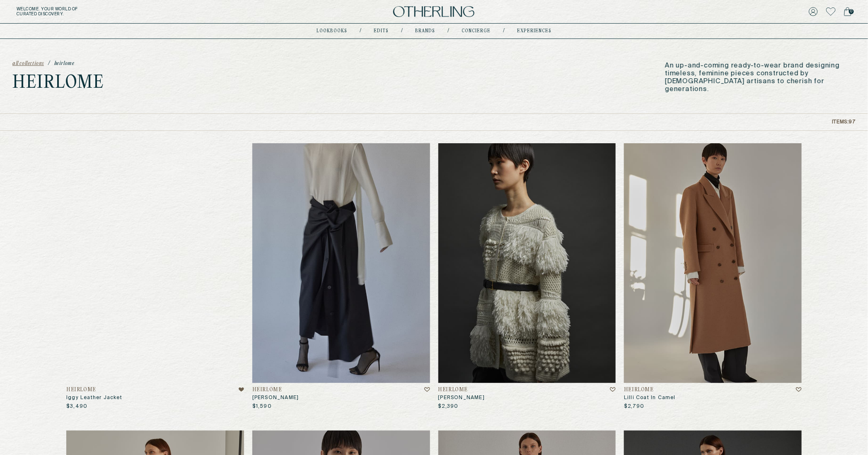 This screenshot has width=868, height=455. Describe the element at coordinates (58, 83) in the screenshot. I see `h1: Heirlome` at that location.